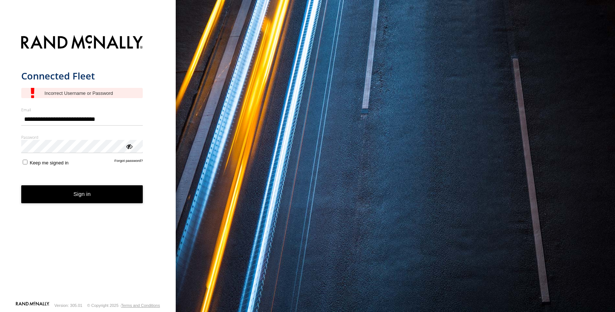  Describe the element at coordinates (82, 76) in the screenshot. I see `h1: Connected Fleet` at that location.